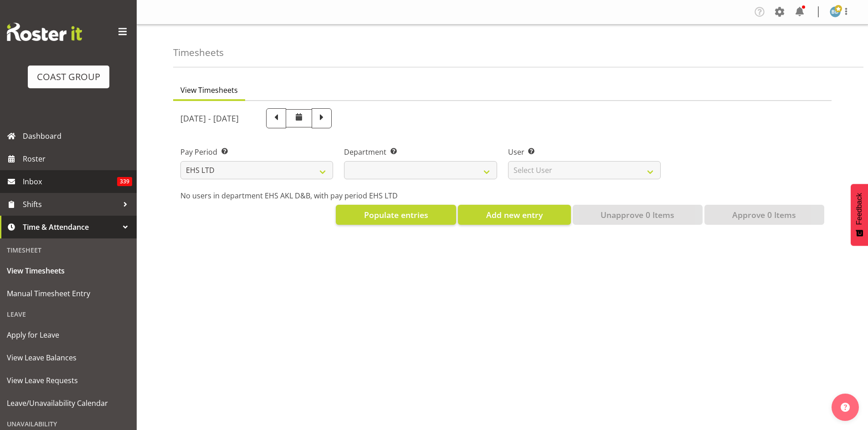 The width and height of the screenshot is (868, 430). What do you see at coordinates (68, 77) in the screenshot?
I see `div: COAST GROUP` at bounding box center [68, 77].